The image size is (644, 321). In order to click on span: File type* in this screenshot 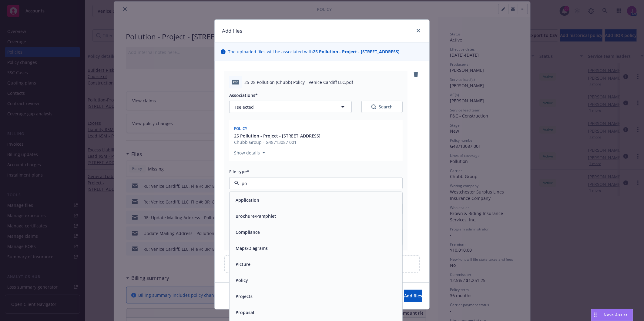, I will do `click(239, 171)`.